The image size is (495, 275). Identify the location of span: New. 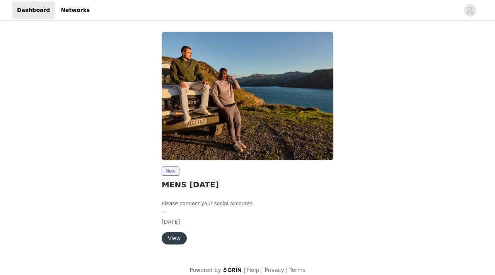
(171, 171).